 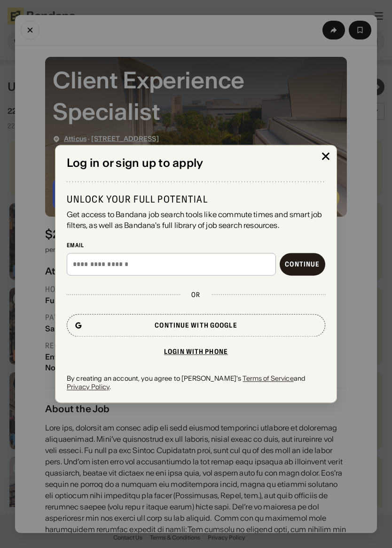 I want to click on div: Continue with Google, so click(x=196, y=325).